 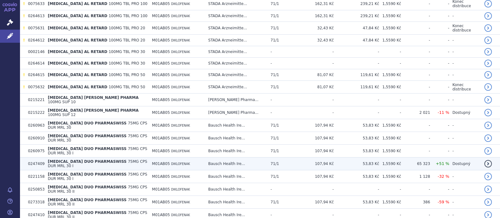 I want to click on td: 0247409, so click(x=34, y=164).